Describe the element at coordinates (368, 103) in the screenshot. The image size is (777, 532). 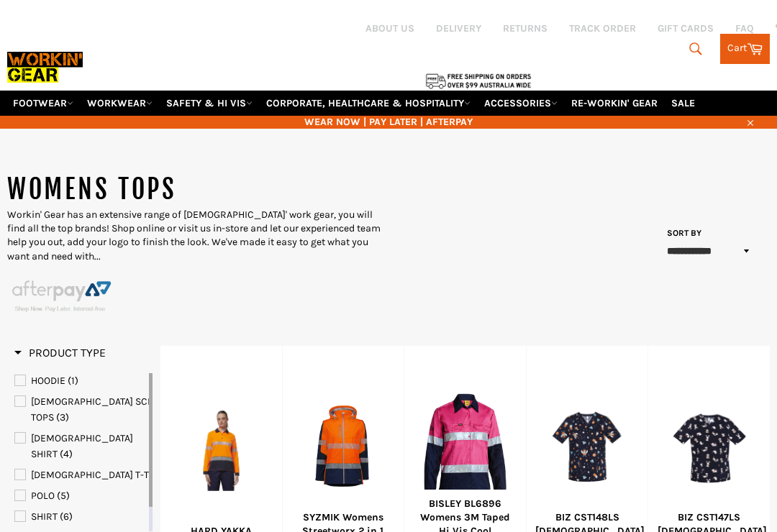
I see `a: CORPORATE, HEALTHCARE & HOSPITALITY` at that location.